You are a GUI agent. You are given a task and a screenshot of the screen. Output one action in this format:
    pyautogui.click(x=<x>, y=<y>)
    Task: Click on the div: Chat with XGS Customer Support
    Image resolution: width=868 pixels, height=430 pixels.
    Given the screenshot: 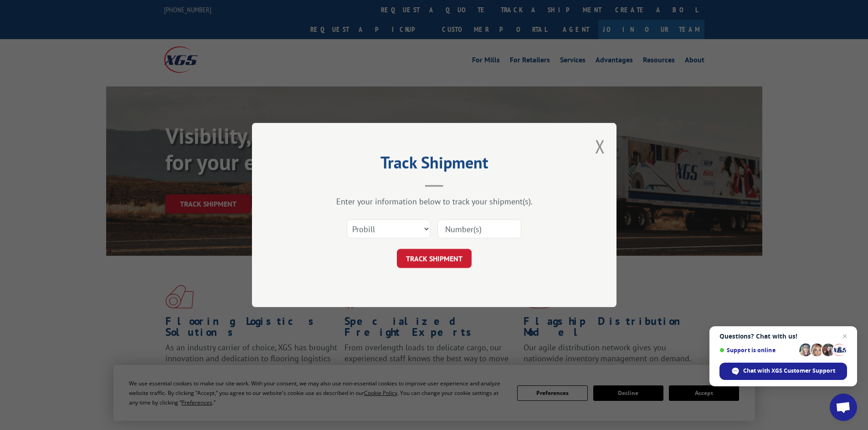 What is the action you would take?
    pyautogui.click(x=783, y=372)
    